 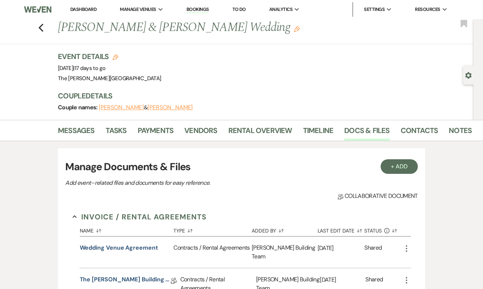 What do you see at coordinates (155, 133) in the screenshot?
I see `a: Payments` at bounding box center [155, 133].